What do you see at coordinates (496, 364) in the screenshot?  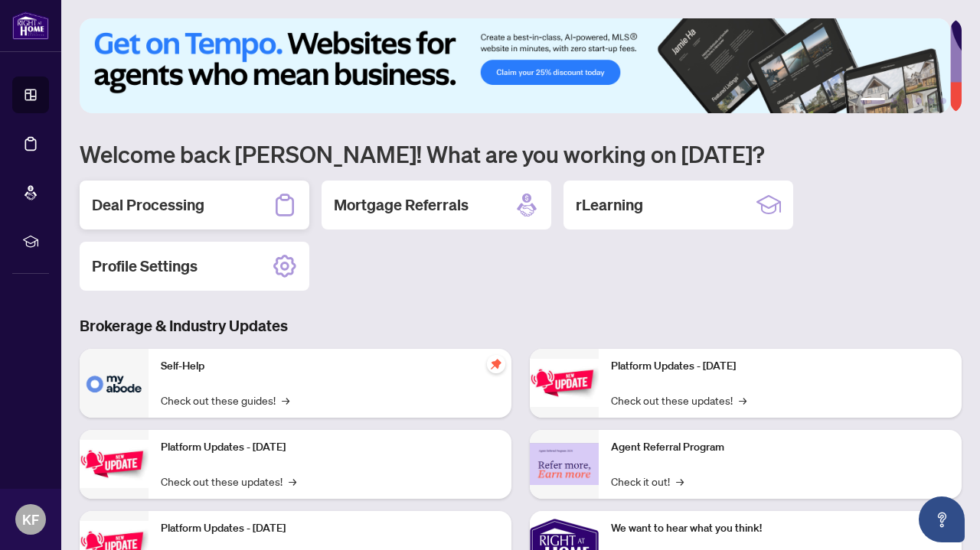 I see `span: pushpin` at bounding box center [496, 364].